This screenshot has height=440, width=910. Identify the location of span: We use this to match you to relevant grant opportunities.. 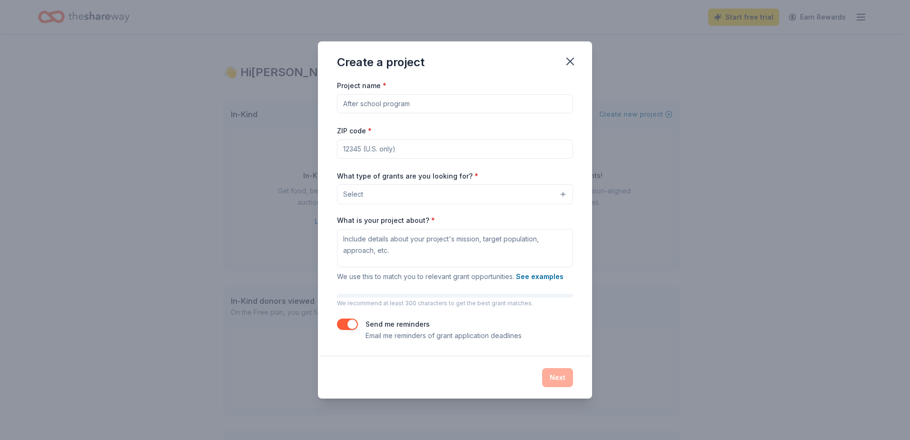
(450, 276).